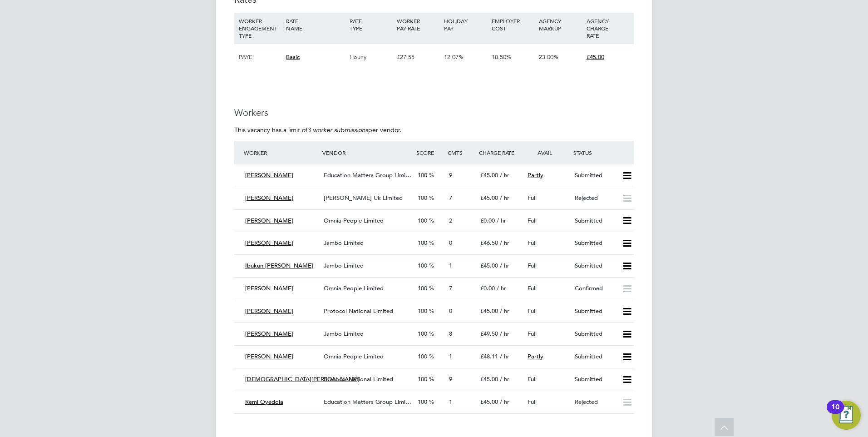 The image size is (868, 437). I want to click on span: 18.50%, so click(501, 57).